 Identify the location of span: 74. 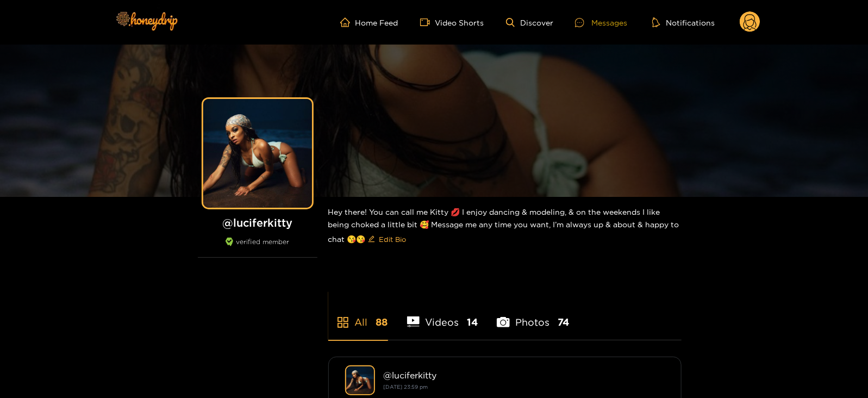
(563, 322).